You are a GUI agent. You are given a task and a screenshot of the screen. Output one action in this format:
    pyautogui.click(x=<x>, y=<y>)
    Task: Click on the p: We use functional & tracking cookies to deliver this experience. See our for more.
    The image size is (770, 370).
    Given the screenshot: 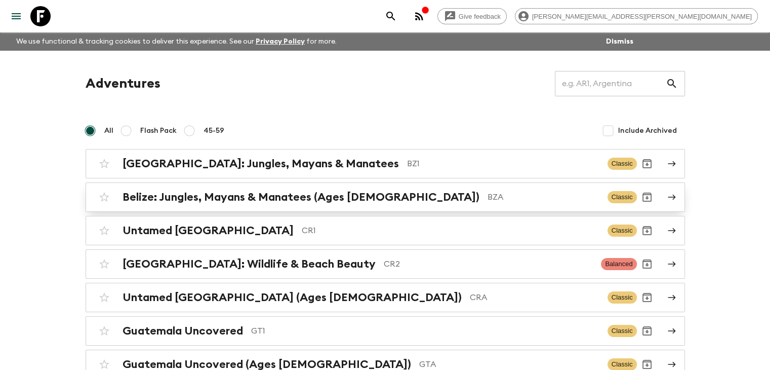 What is the action you would take?
    pyautogui.click(x=176, y=42)
    